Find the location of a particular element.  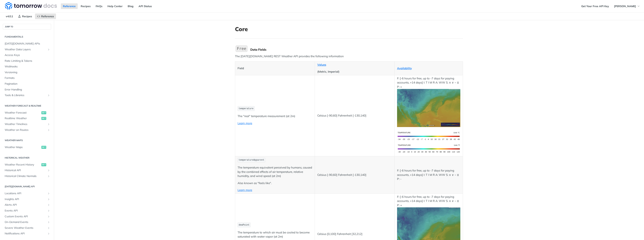

span: Events API is located at coordinates (26, 210).